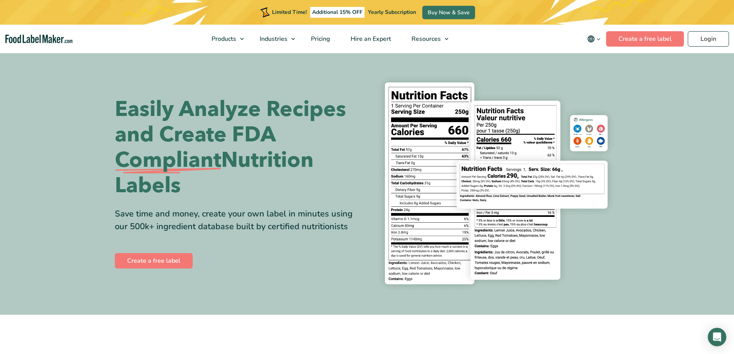  I want to click on a: Login, so click(708, 39).